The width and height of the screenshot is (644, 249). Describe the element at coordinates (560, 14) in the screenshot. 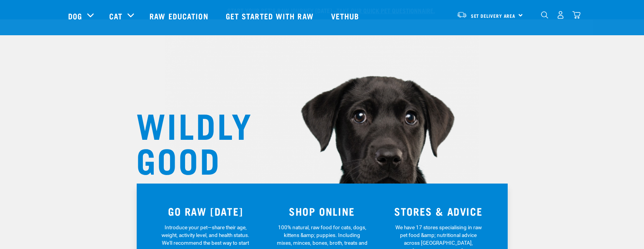

I see `img: user.png` at that location.